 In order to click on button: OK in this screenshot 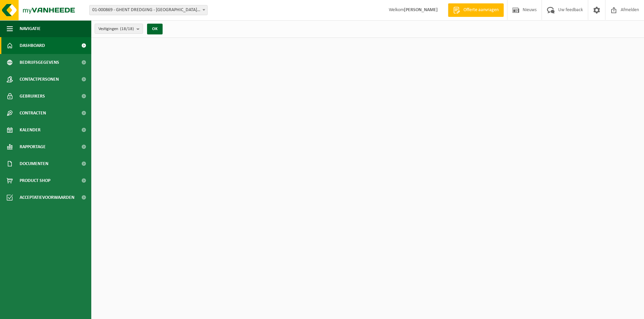, I will do `click(155, 29)`.